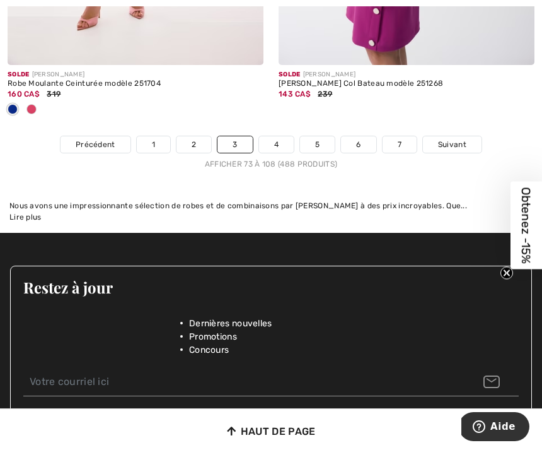  What do you see at coordinates (42, 15) in the screenshot?
I see `span: Aide` at bounding box center [42, 15].